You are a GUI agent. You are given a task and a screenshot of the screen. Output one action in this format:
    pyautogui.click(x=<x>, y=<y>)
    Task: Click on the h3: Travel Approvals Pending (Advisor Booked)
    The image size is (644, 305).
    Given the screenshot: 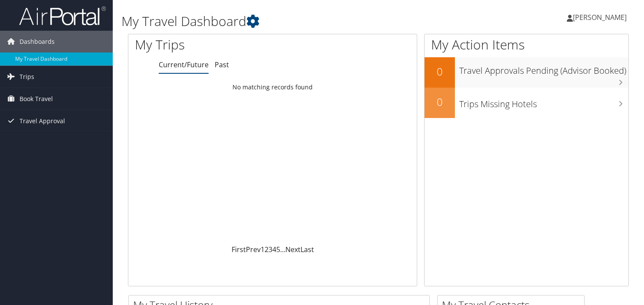 What is the action you would take?
    pyautogui.click(x=544, y=69)
    